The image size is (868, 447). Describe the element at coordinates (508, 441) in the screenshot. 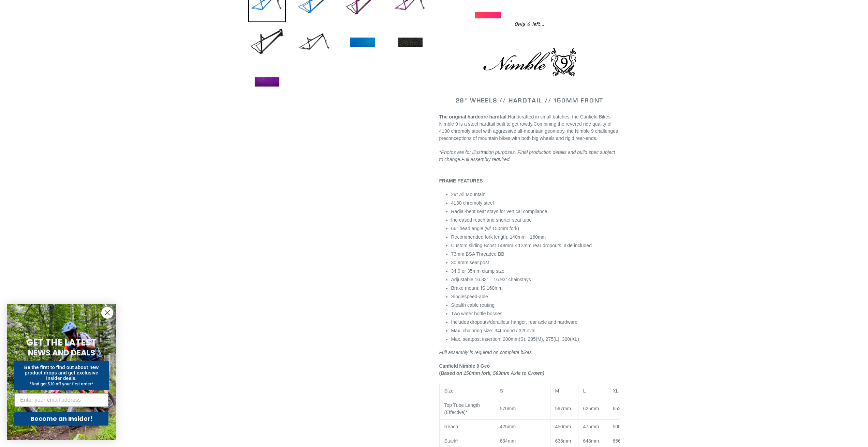

I see `span: 634mm` at that location.